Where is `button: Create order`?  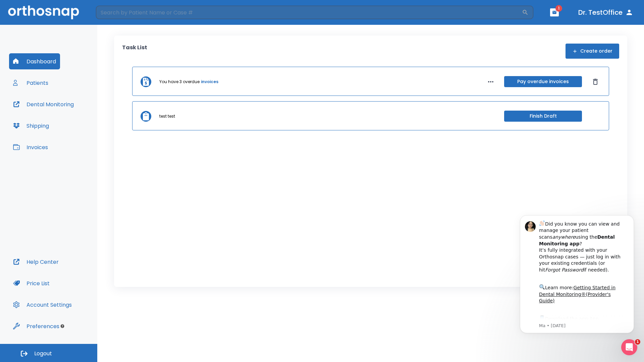
button: Create order is located at coordinates (592, 51).